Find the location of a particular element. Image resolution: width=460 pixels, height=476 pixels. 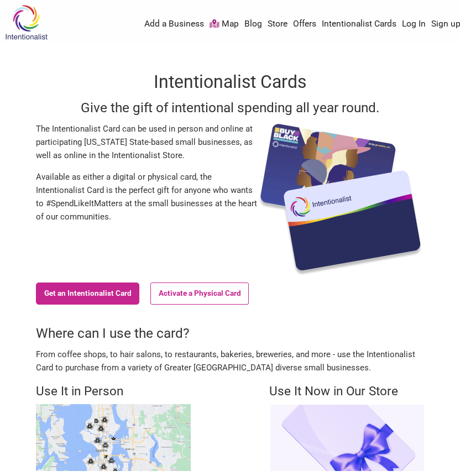

img: Intentionalist Card is located at coordinates (340, 200).